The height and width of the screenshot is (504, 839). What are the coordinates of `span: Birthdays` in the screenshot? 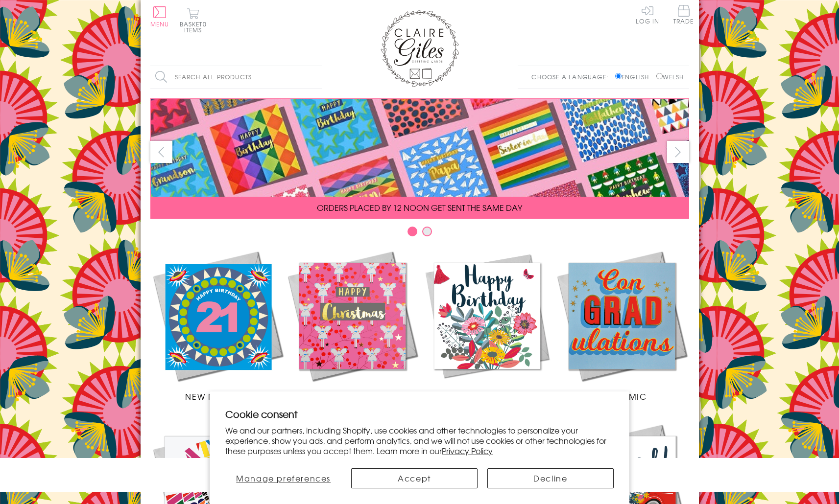 It's located at (486, 397).